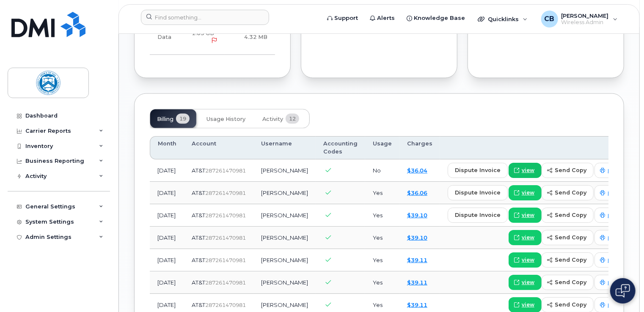  What do you see at coordinates (203, 33) in the screenshot?
I see `span: 1.03 GB` at bounding box center [203, 33].